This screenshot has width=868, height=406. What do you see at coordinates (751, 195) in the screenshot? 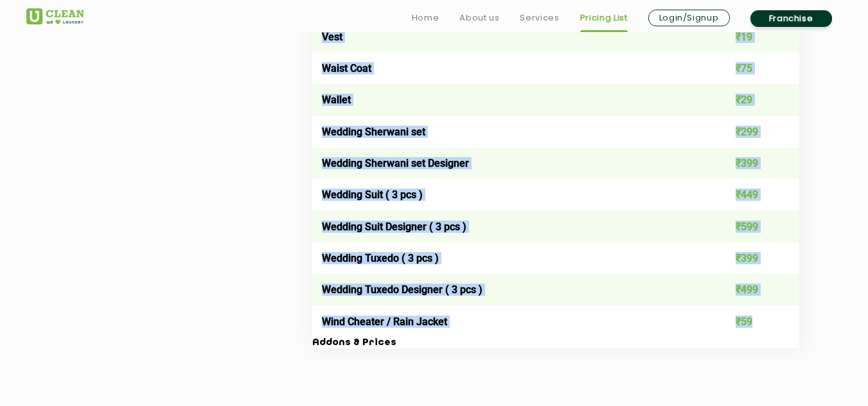
I see `td: ₹449` at bounding box center [751, 195].